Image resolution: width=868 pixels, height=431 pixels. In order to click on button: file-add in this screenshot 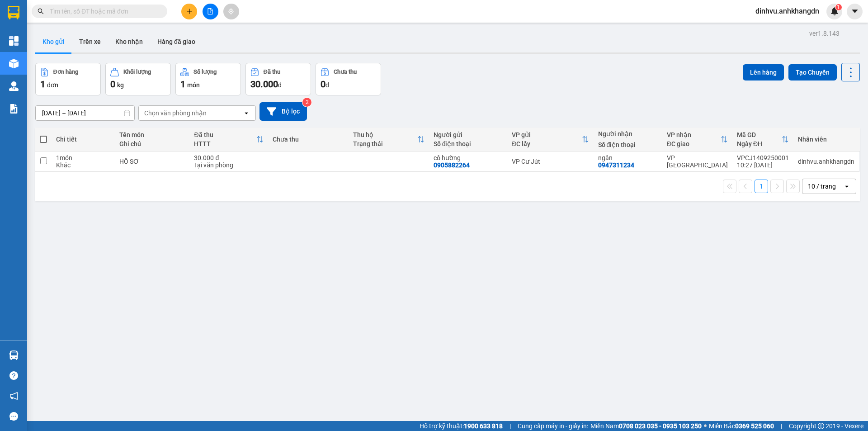, I will do `click(210, 11)`.